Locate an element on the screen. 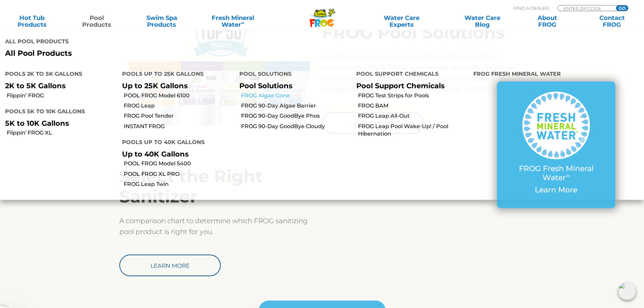 The height and width of the screenshot is (308, 644). a: AboutFROG is located at coordinates (547, 22).